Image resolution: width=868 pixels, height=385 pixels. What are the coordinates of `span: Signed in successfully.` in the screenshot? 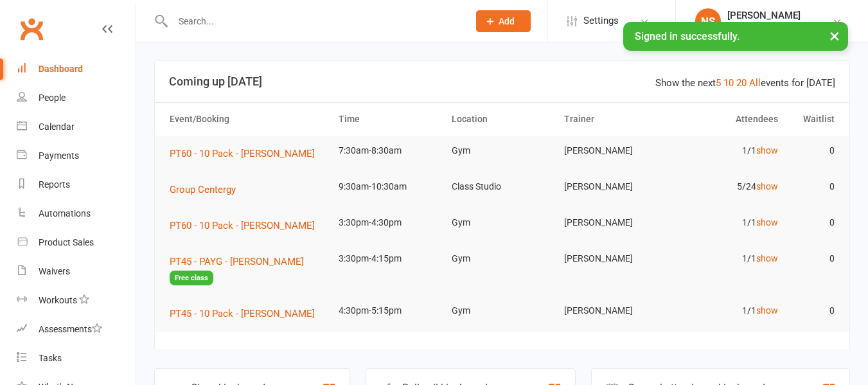 It's located at (686, 36).